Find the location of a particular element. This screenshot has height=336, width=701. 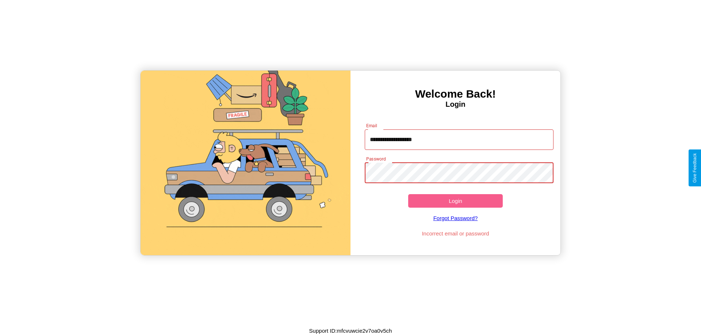

a: Forgot Password? is located at coordinates (456, 218).